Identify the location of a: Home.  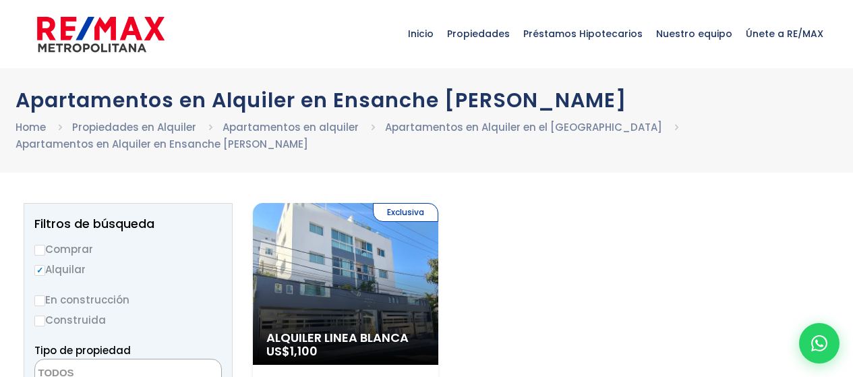
(30, 127).